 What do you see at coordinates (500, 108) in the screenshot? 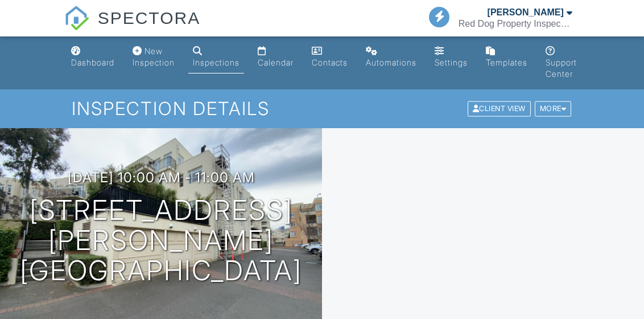
I see `a: Client View` at bounding box center [500, 108].